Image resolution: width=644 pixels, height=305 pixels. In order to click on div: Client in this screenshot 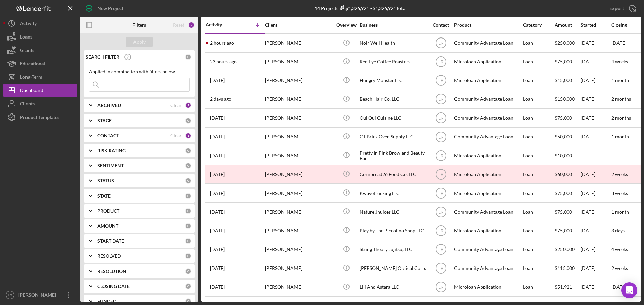, I will do `click(298, 25)`.